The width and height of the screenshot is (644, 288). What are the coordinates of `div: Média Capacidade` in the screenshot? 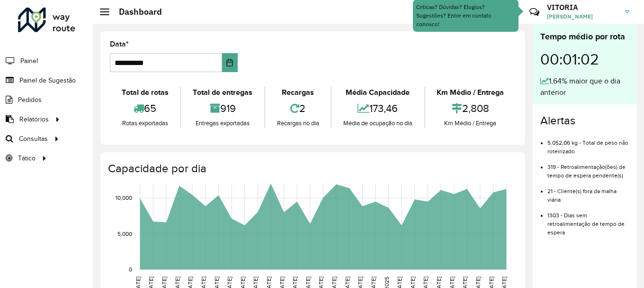 It's located at (377, 93).